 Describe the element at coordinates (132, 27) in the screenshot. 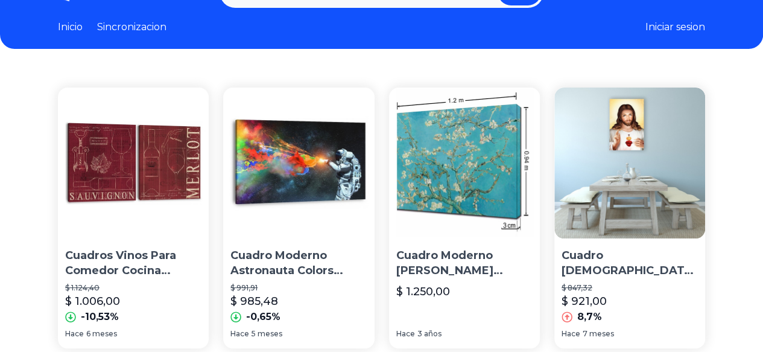

I see `a: Sincronizacion` at that location.